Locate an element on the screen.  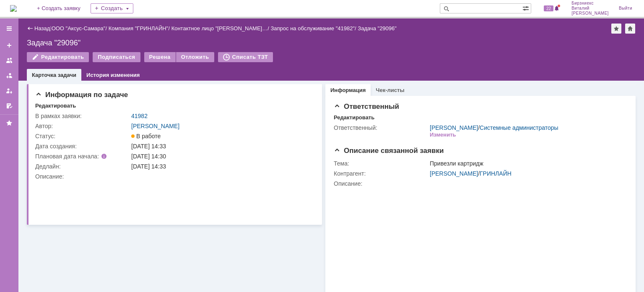
a: 41982 is located at coordinates (139, 116).